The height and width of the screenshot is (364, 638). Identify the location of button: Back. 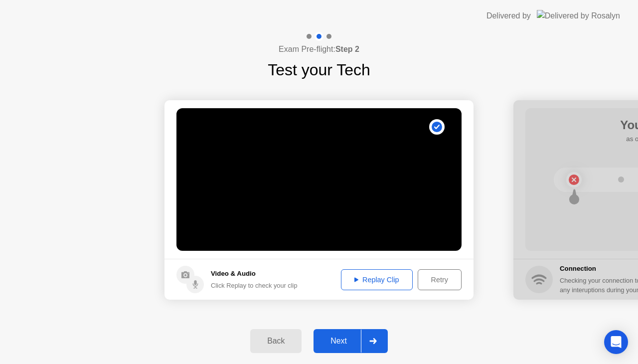
(276, 341).